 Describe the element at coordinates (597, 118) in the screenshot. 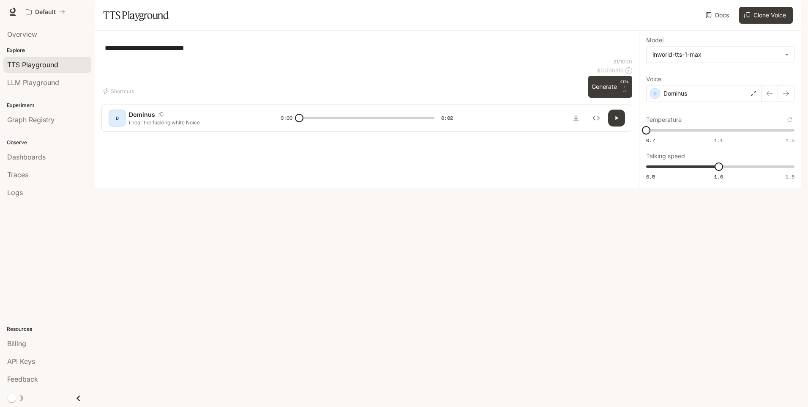

I see `button: Inspect` at that location.